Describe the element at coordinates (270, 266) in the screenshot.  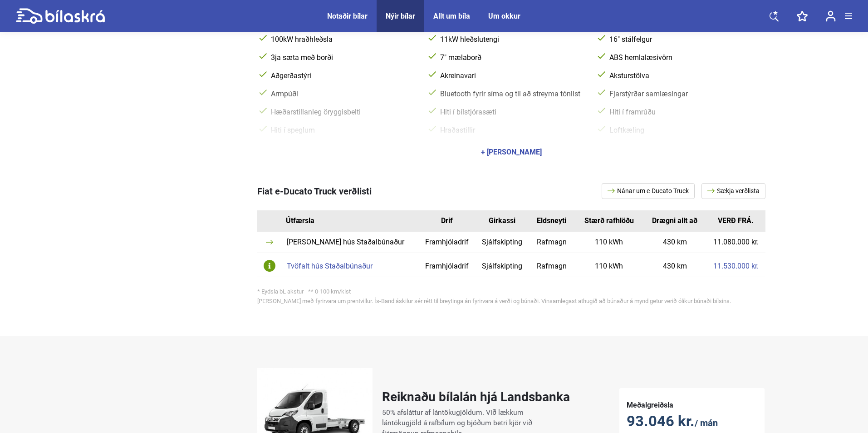
I see `img: info-icon.svg` at that location.